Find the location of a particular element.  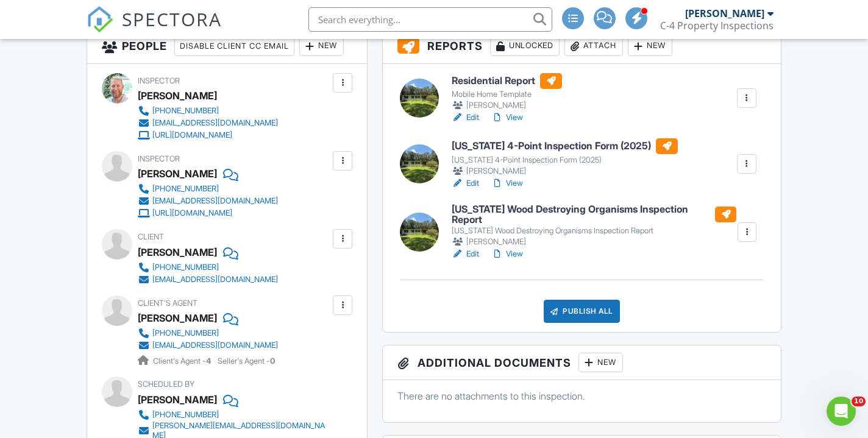

img: The Best Home Inspection Software - Spectora is located at coordinates (100, 20).